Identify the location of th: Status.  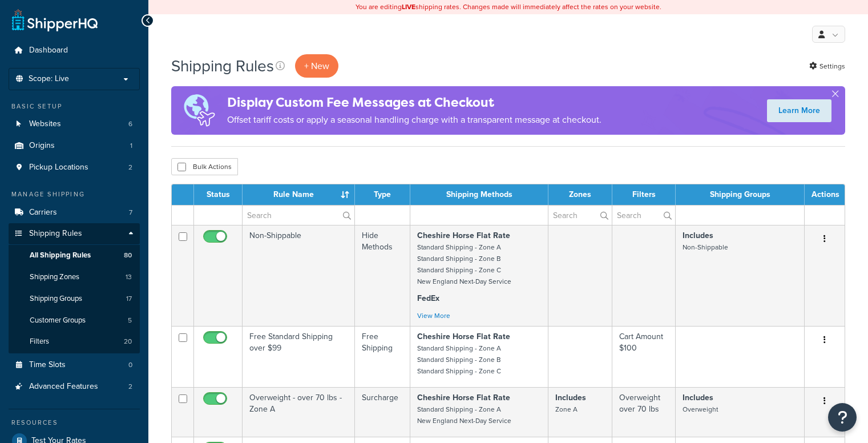
(218, 195).